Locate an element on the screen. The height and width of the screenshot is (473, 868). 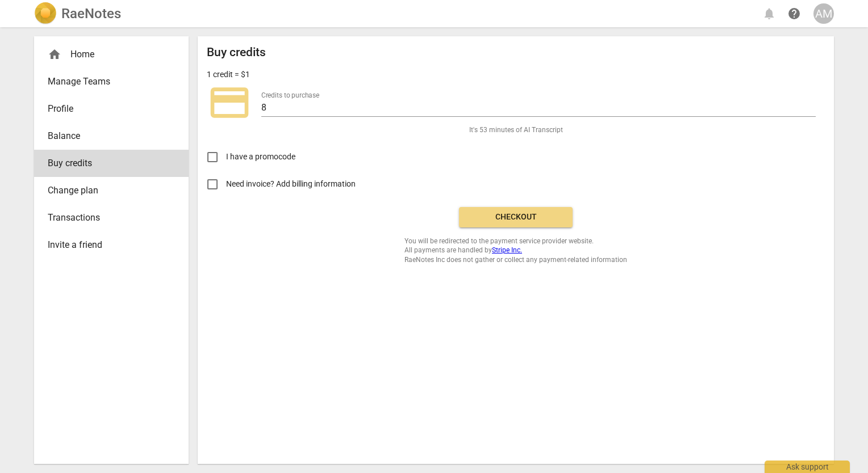
h2: Buy credits is located at coordinates (236, 52).